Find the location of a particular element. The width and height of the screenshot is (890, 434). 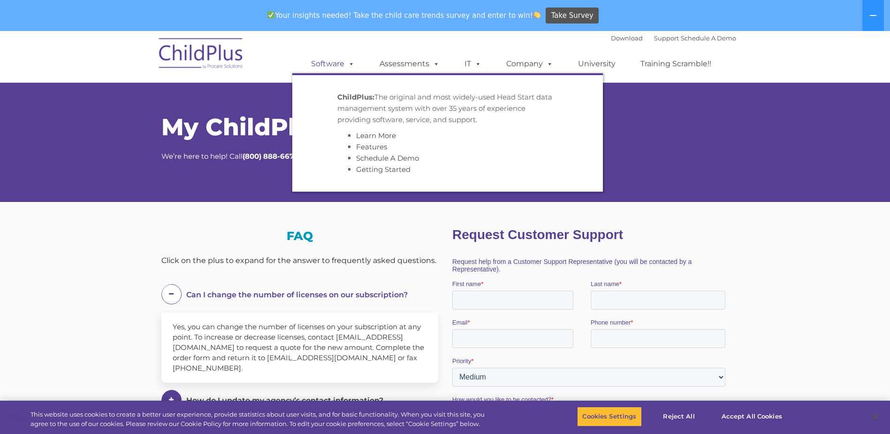

button: Cookies Settings is located at coordinates (609, 416).